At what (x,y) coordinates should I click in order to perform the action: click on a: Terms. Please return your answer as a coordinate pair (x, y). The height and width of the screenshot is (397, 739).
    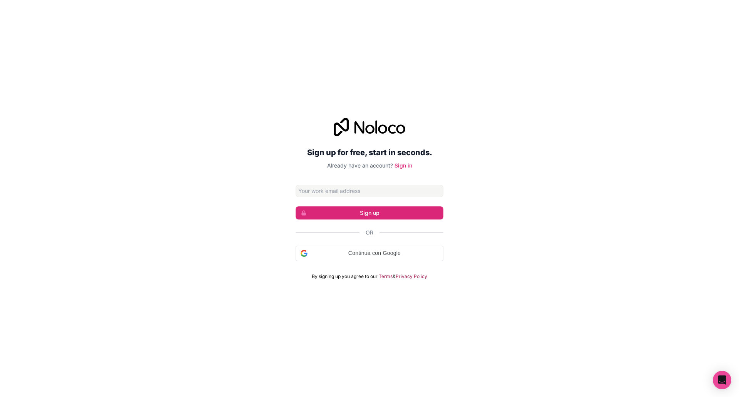
    Looking at the image, I should click on (385, 276).